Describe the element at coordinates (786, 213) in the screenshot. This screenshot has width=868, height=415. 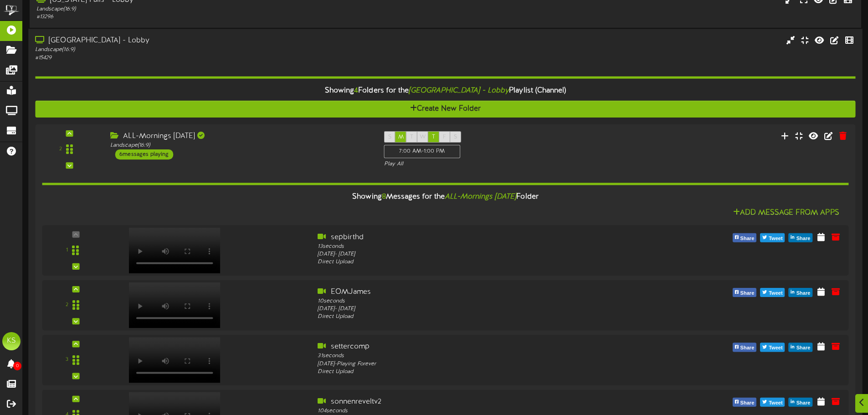
I see `button: Add Message From Apps` at that location.